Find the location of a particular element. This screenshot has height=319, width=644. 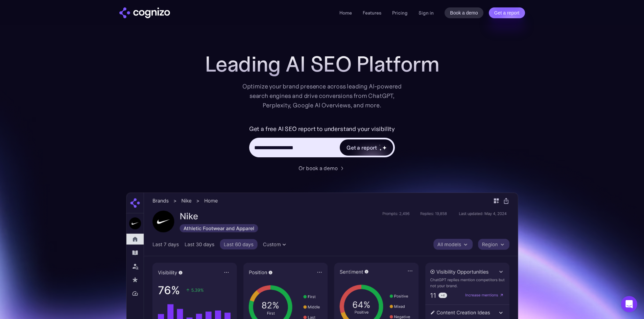

img: cognizo logo is located at coordinates (145, 13).